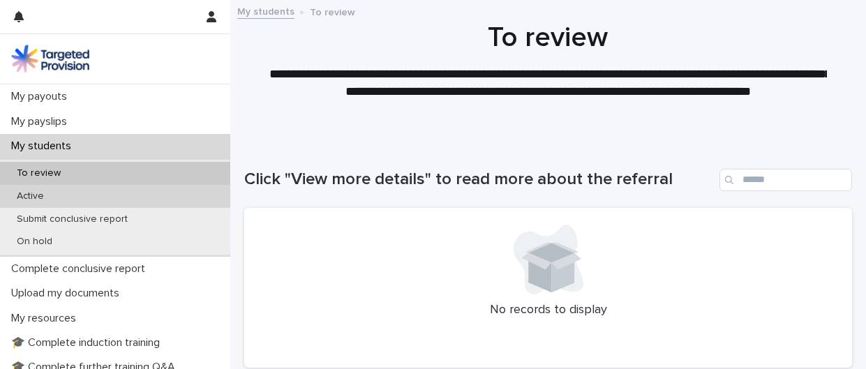  What do you see at coordinates (46, 318) in the screenshot?
I see `p: My resources` at bounding box center [46, 318].